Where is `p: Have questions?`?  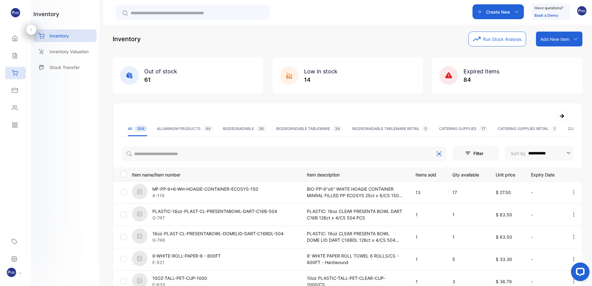
p: Have questions? is located at coordinates (548, 8).